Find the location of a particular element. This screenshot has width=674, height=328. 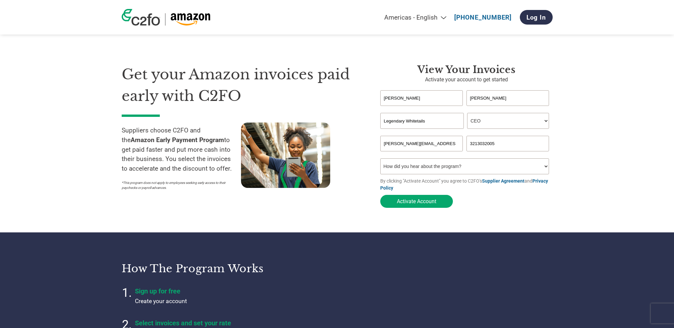

h3: View Your Invoices is located at coordinates (466, 70).